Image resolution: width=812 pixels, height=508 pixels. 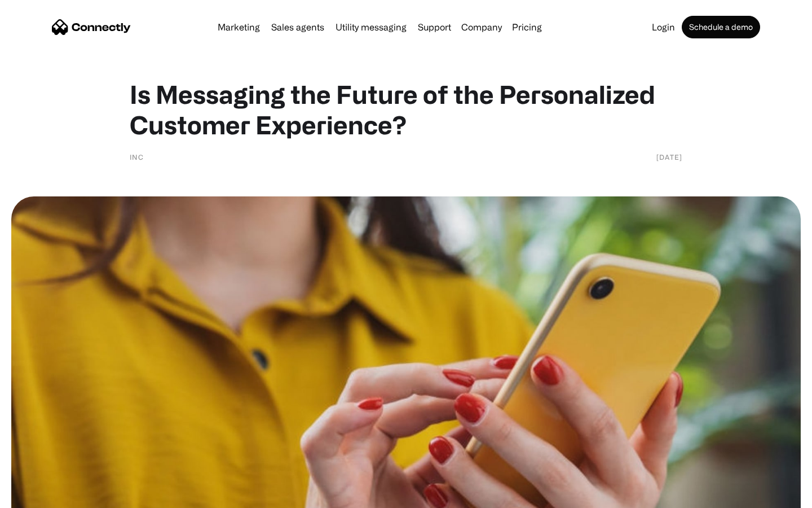 I want to click on a: Sales agents, so click(x=298, y=27).